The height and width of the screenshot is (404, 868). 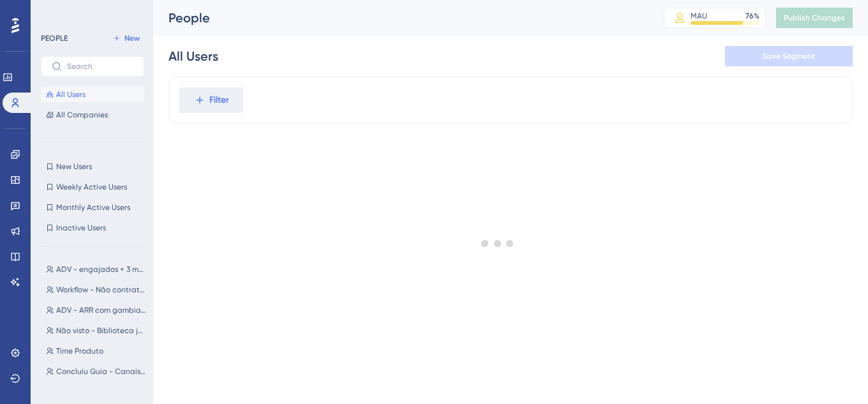 I want to click on button: ADV - ARR com gambiarra nos planos de contas, so click(x=96, y=310).